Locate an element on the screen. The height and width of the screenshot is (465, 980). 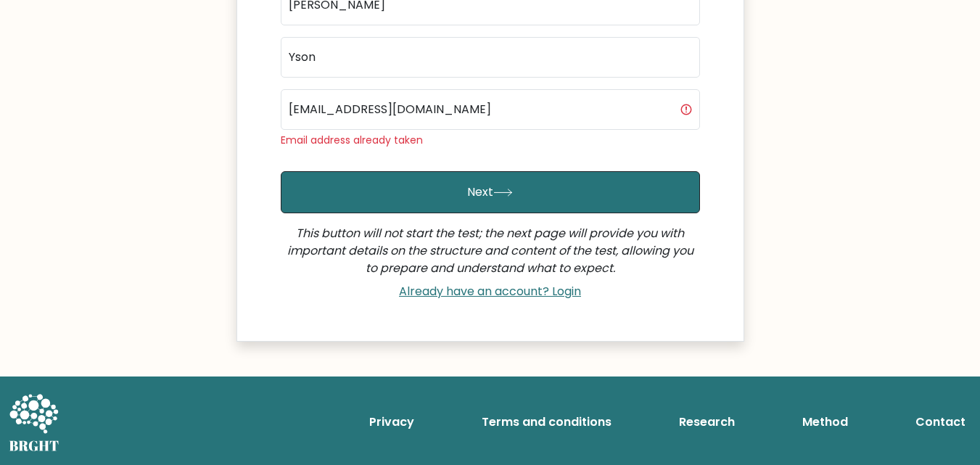
i: This button will not start the test; the next page will provide you with important details on the... is located at coordinates (490, 251).